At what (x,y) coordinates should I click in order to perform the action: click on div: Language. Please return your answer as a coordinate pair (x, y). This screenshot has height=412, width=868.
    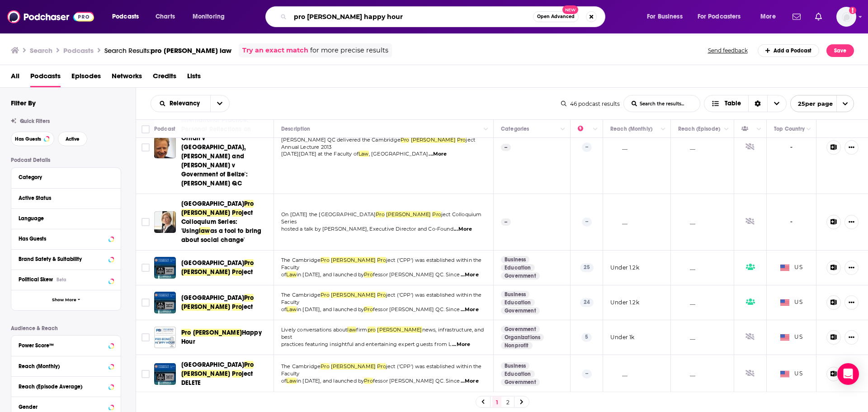
    Looking at the image, I should click on (63, 219).